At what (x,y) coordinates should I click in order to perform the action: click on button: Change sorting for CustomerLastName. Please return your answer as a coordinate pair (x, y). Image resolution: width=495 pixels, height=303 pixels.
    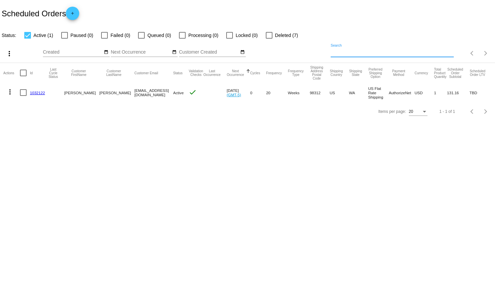
    Looking at the image, I should click on (114, 73).